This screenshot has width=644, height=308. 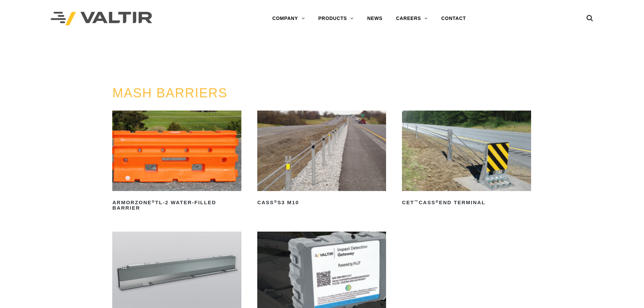 I want to click on a: NEWS, so click(x=375, y=18).